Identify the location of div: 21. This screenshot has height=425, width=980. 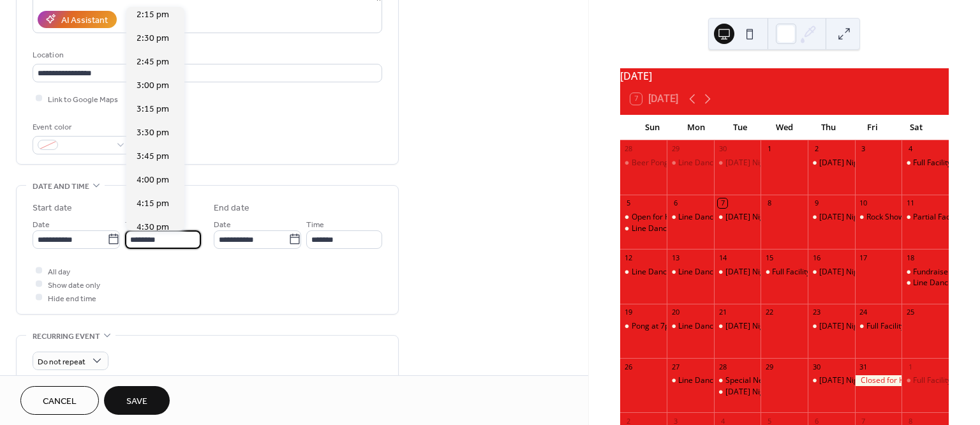
(723, 312).